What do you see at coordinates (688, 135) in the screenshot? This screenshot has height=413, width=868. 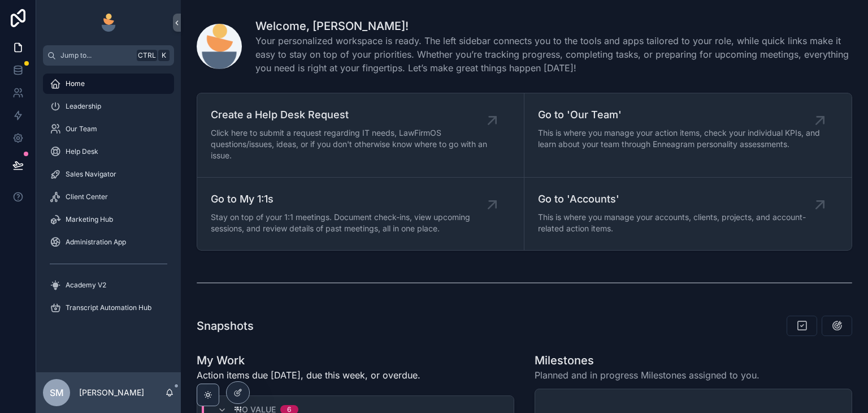 I see `a: Go to 'Our Team'This is where you manage your action items, check your individual KPIs, and learn...` at bounding box center [688, 135].